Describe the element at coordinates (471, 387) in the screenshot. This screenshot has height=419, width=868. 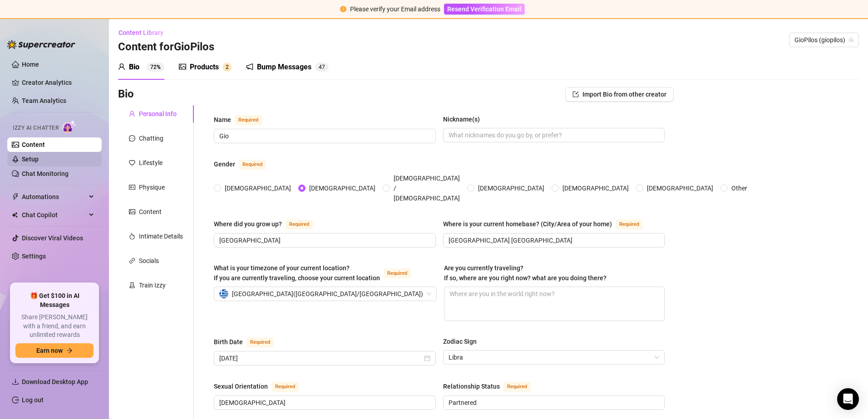
I see `div: Relationship Status` at that location.